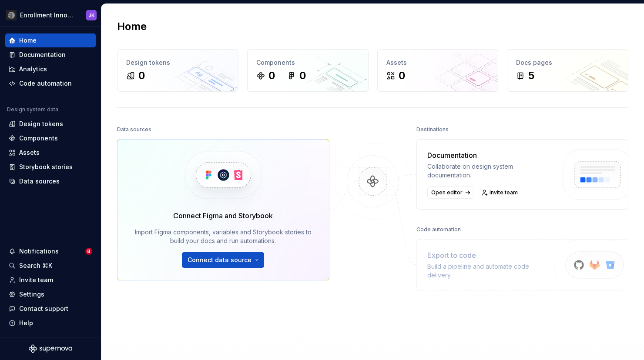 Image resolution: width=644 pixels, height=360 pixels. Describe the element at coordinates (132, 26) in the screenshot. I see `h2: Home` at that location.